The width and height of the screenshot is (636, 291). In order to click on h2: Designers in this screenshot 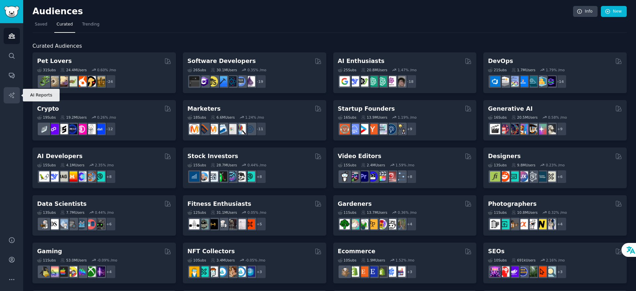, I will do `click(504, 156)`.